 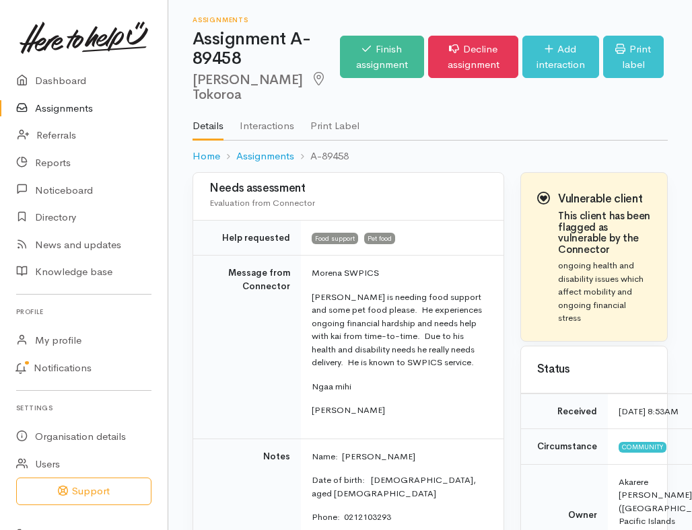 I want to click on a: Home, so click(x=206, y=156).